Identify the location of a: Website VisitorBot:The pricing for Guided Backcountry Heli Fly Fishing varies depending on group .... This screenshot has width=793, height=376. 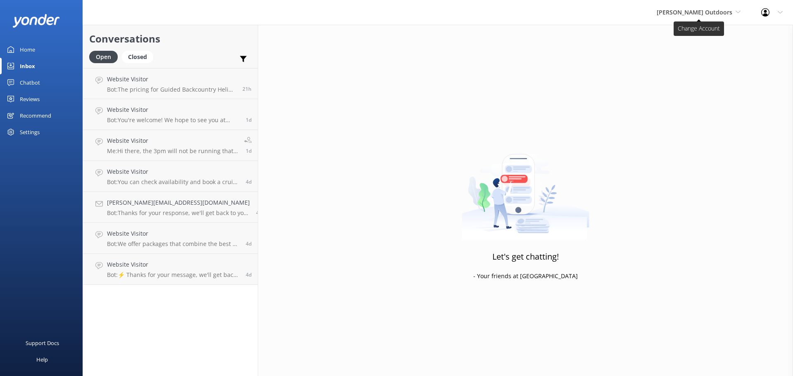
(170, 83).